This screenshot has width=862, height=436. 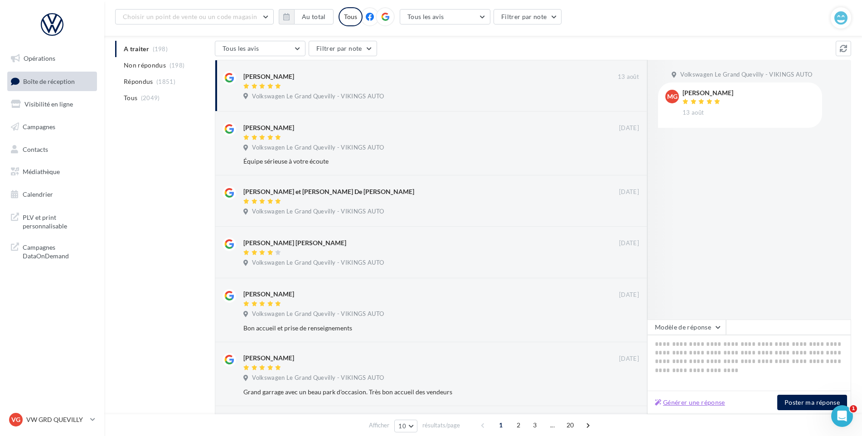 I want to click on a: VG VW GRD QUEVILLY, so click(x=52, y=419).